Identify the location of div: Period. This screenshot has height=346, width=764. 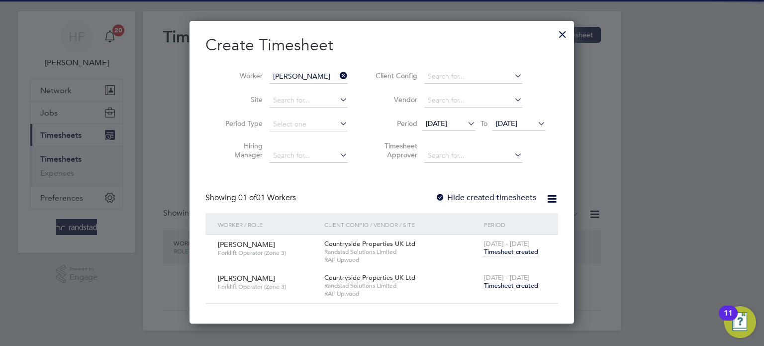
(515, 224).